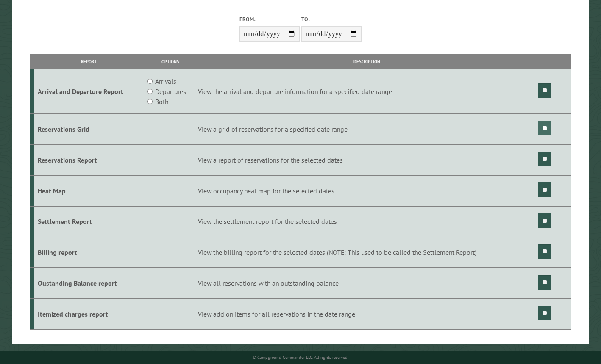 This screenshot has height=364, width=601. What do you see at coordinates (89, 283) in the screenshot?
I see `td: Oustanding Balance report` at bounding box center [89, 283].